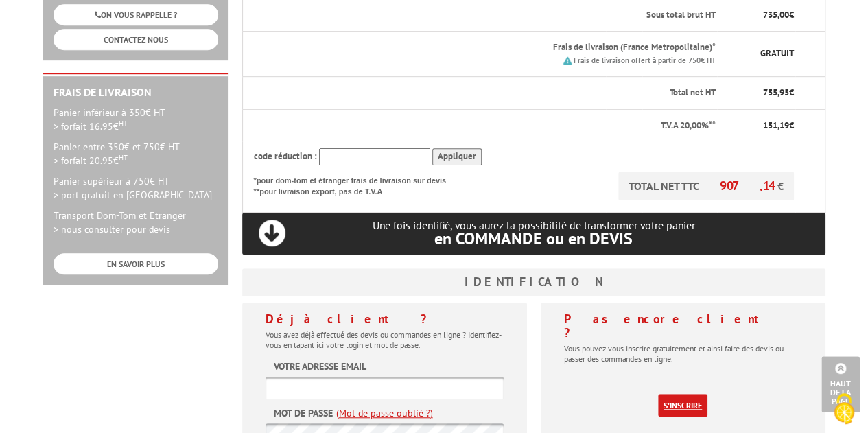  Describe the element at coordinates (135, 222) in the screenshot. I see `p: Transport Dom-Tom et Etranger` at that location.